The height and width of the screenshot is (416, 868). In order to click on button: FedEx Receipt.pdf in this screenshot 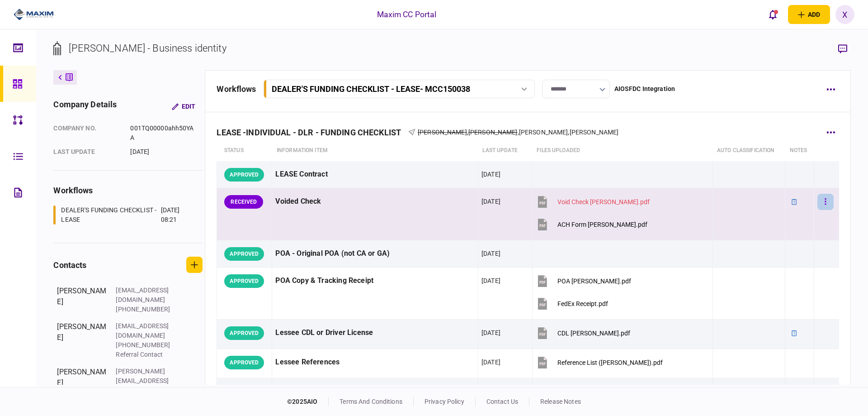, I will do `click(572, 303)`.